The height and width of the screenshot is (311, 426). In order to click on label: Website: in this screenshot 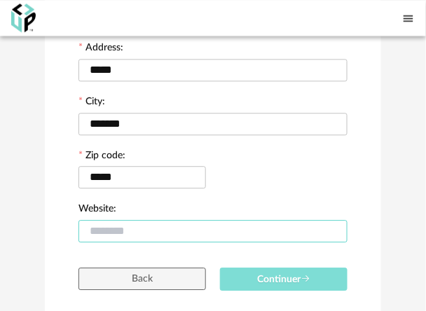, I will do `click(97, 210)`.